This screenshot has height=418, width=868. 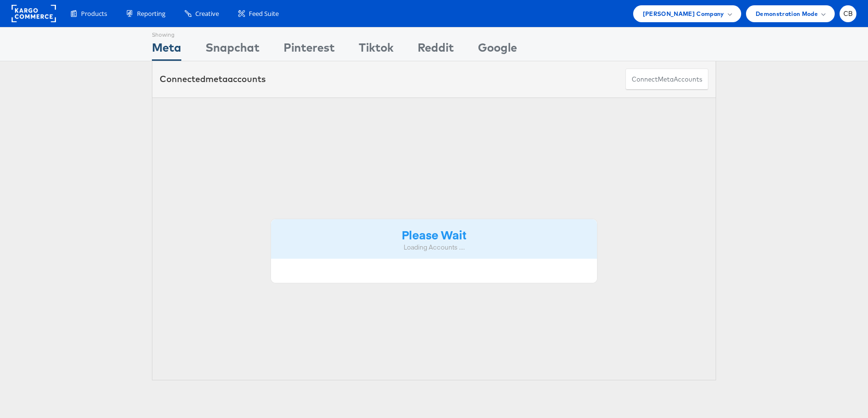 What do you see at coordinates (667, 79) in the screenshot?
I see `button: ConnectmetaAccounts` at bounding box center [667, 79].